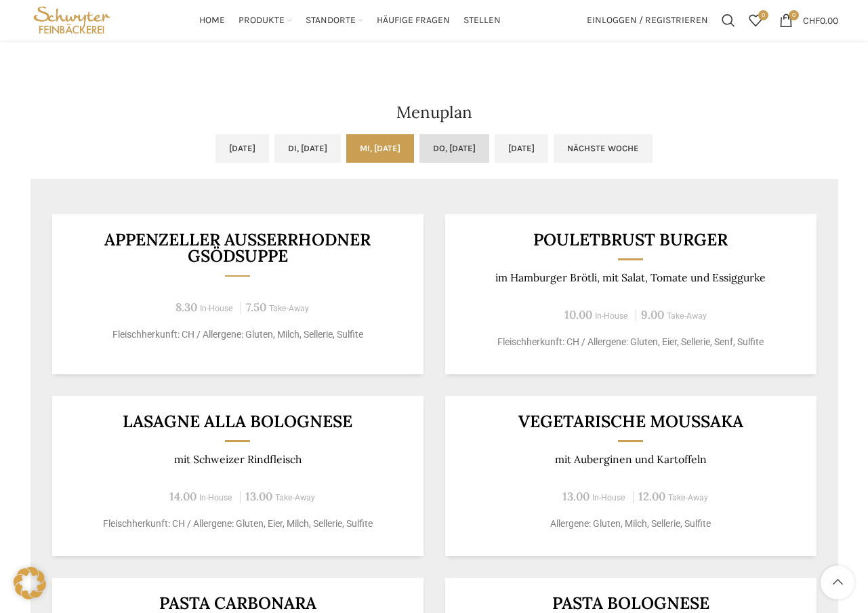 The height and width of the screenshot is (613, 868). Describe the element at coordinates (237, 421) in the screenshot. I see `h3: LASAGNE ALLA BOLOGNESE` at that location.